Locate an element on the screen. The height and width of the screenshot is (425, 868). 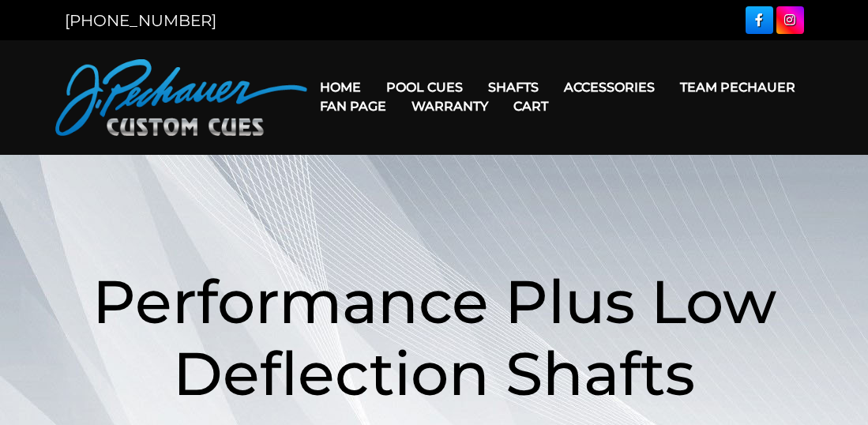
a: Team Pechauer is located at coordinates (738, 87).